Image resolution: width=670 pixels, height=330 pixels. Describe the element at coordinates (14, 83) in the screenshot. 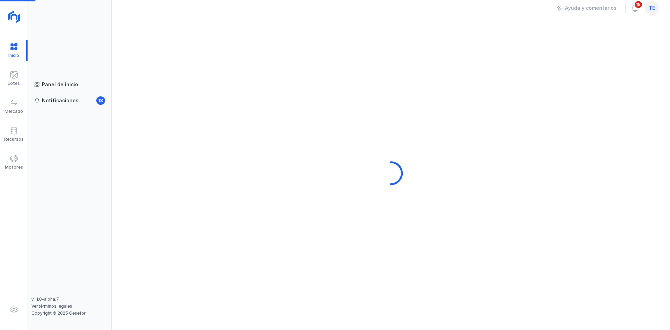

I see `div: Lotes` at that location.